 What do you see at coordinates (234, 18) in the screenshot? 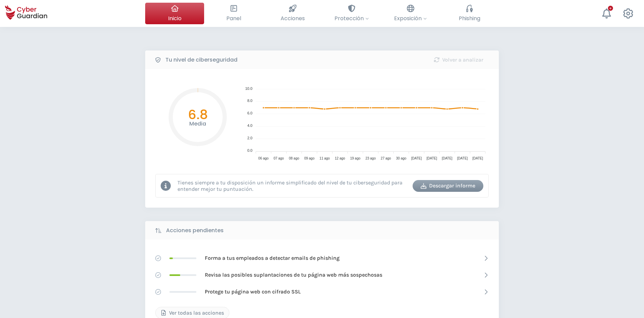
I see `span: Panel` at bounding box center [234, 18].